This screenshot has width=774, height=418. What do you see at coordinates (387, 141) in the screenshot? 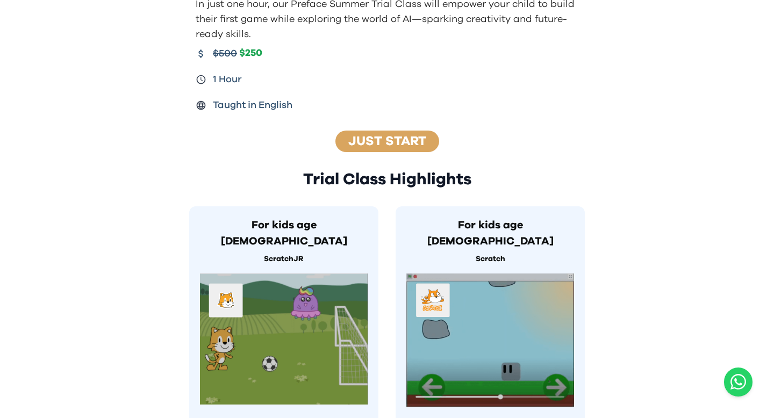
I see `button: Just Start` at bounding box center [387, 141].